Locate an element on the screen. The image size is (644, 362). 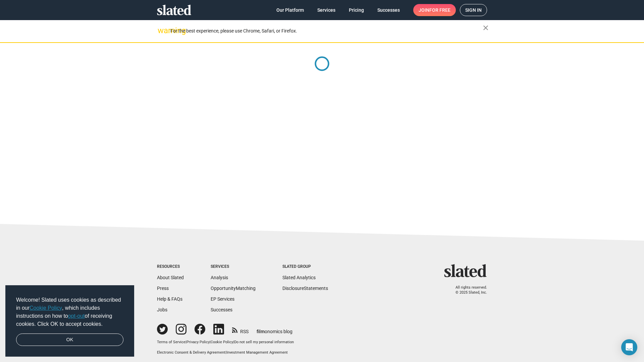
a: Our Platform is located at coordinates (290, 10).